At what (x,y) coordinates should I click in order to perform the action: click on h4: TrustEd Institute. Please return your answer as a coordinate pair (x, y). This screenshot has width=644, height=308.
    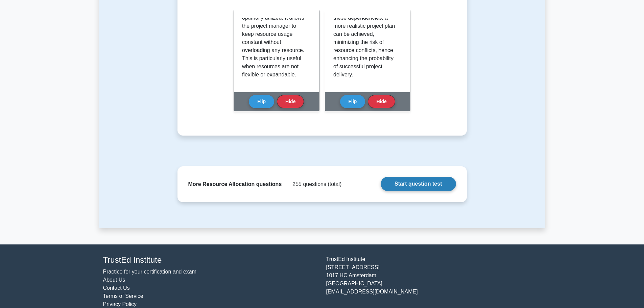
    Looking at the image, I should click on (211, 260).